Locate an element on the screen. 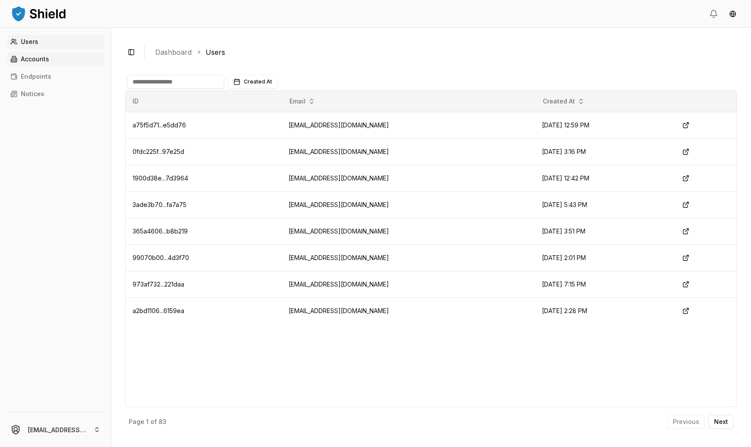 The height and width of the screenshot is (447, 751). p: Users is located at coordinates (30, 42).